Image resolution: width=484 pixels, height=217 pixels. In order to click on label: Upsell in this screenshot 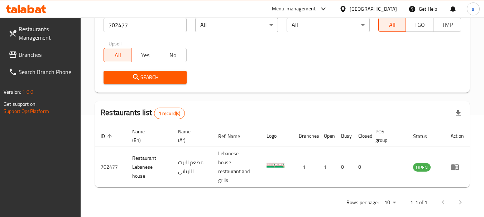, I will do `click(115, 43)`.